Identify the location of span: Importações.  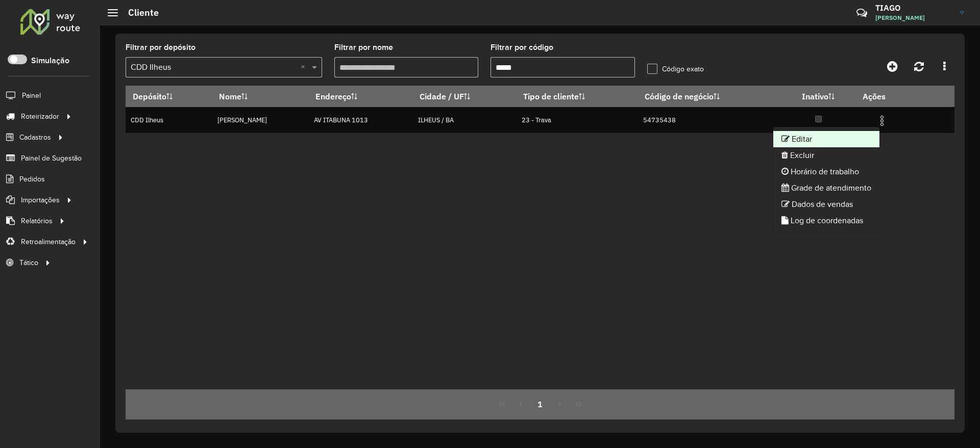
(40, 200).